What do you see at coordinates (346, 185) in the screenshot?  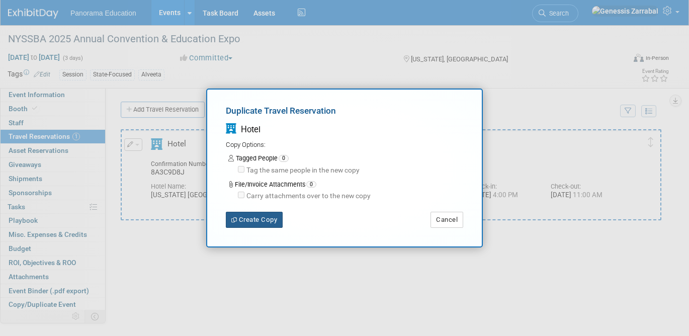 I see `div: File/Invoice Attachments` at bounding box center [346, 185].